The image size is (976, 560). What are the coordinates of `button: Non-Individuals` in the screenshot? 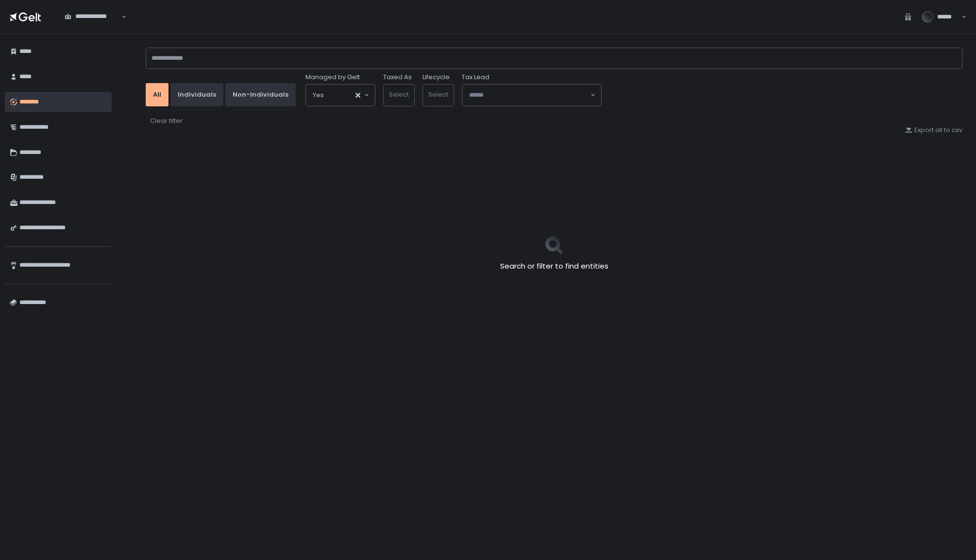 It's located at (260, 94).